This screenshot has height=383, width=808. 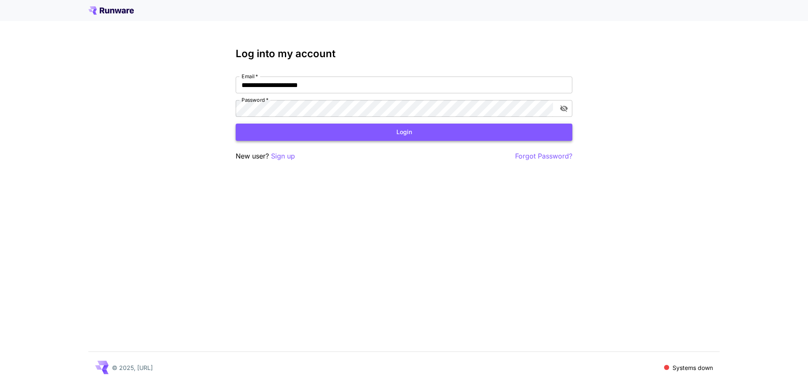 What do you see at coordinates (255, 100) in the screenshot?
I see `label: Password` at bounding box center [255, 100].